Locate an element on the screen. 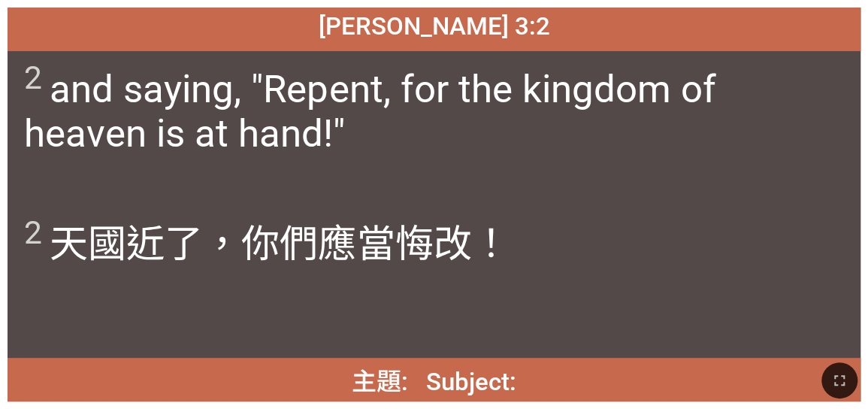 The image size is (868, 409). span: 天 is located at coordinates (267, 241).